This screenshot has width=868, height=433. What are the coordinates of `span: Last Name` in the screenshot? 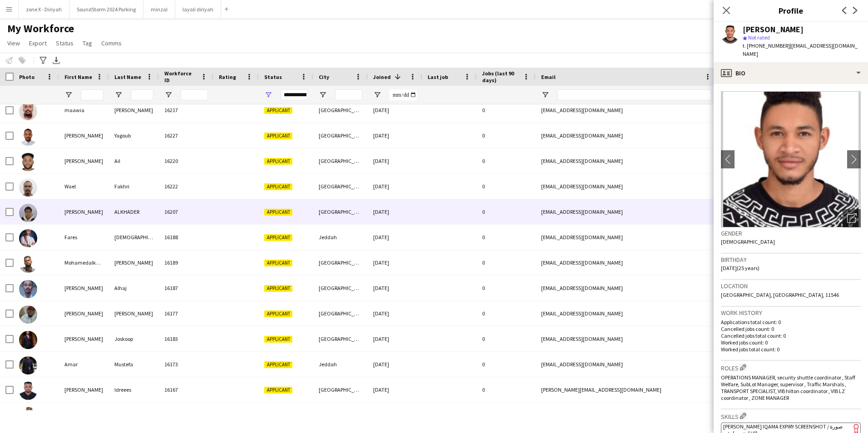 It's located at (127, 76).